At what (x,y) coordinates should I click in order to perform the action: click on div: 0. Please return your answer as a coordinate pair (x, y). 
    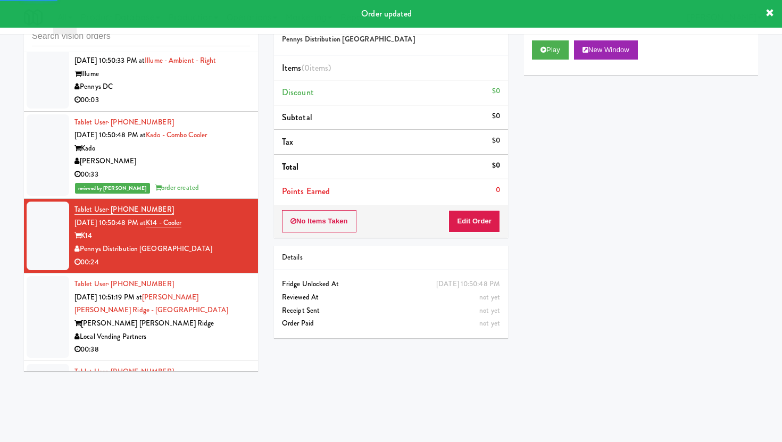
    Looking at the image, I should click on (498, 190).